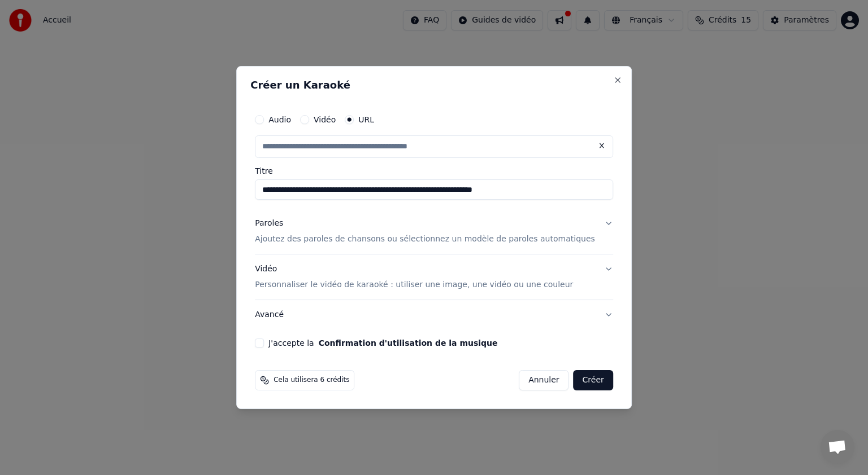 This screenshot has width=868, height=475. Describe the element at coordinates (413, 277) in the screenshot. I see `div: Vidéo` at that location.